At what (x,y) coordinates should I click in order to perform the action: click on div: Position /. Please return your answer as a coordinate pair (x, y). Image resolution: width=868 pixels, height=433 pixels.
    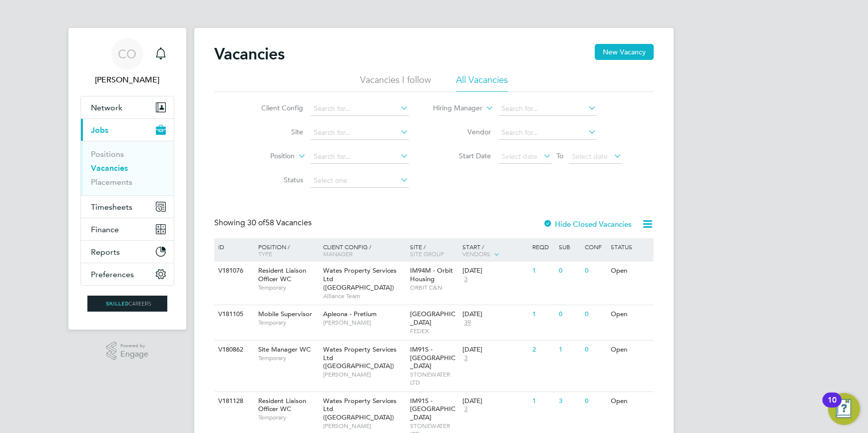
    Looking at the image, I should click on (286, 250).